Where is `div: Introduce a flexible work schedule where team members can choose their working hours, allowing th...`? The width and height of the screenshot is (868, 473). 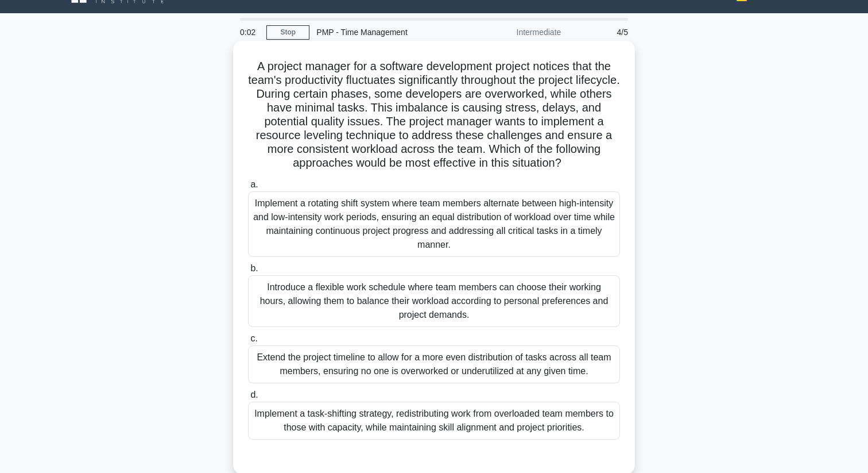 div: Introduce a flexible work schedule where team members can choose their working hours, allowing th... is located at coordinates (434, 301).